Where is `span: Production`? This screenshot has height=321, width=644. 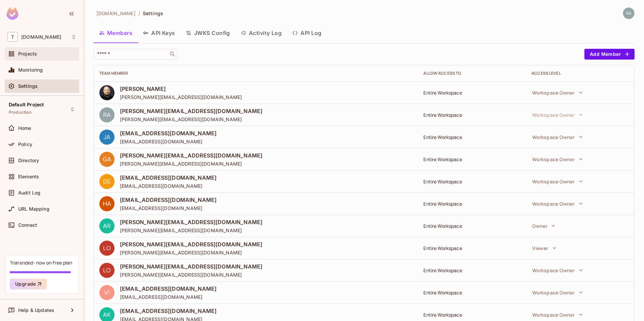 span: Production is located at coordinates (20, 112).